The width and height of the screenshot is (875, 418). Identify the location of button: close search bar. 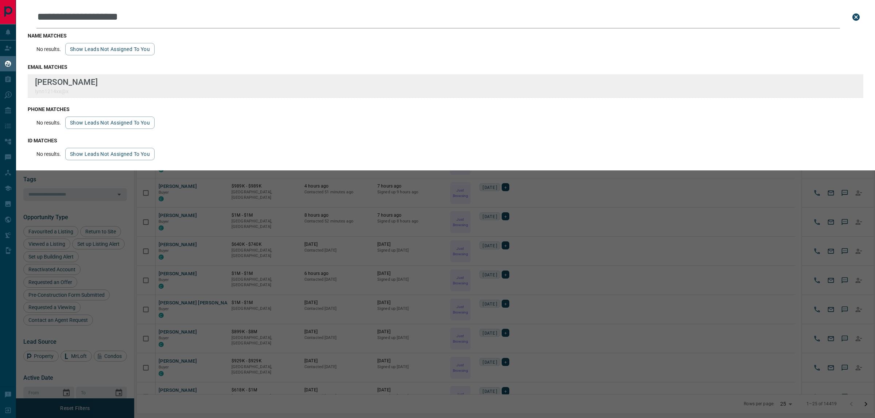
(856, 17).